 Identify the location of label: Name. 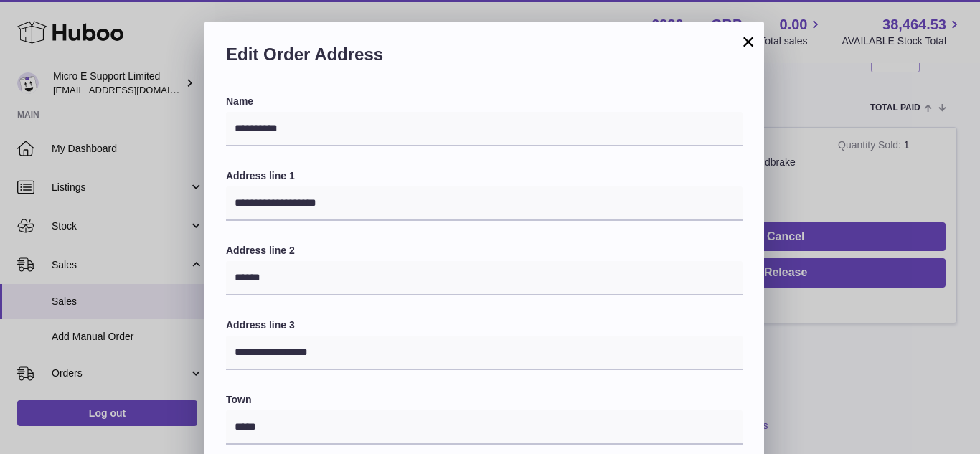
(484, 101).